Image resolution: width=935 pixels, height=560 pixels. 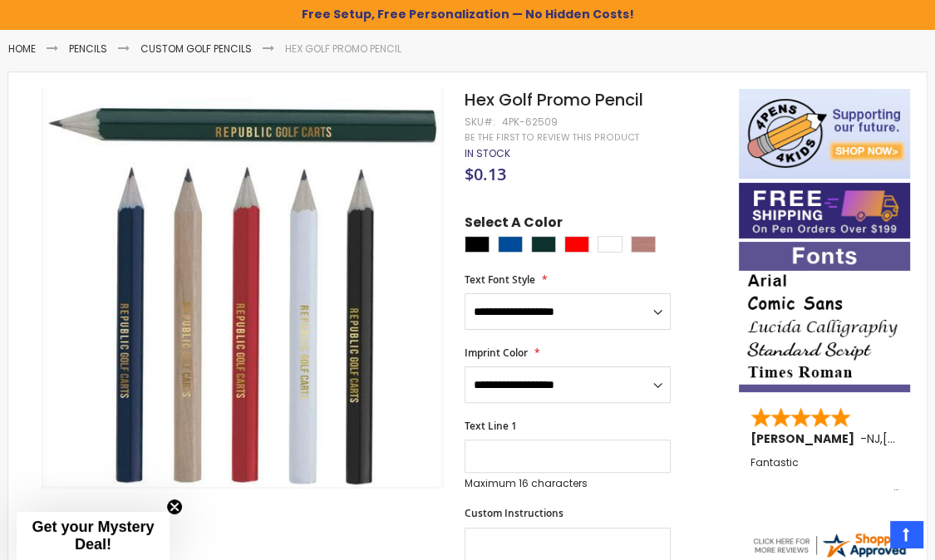 I want to click on a: Custom Golf Pencils, so click(x=196, y=48).